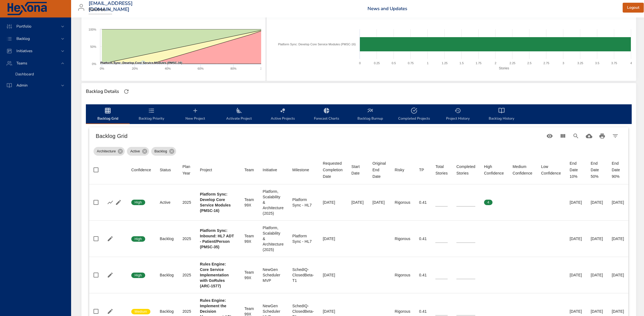 This screenshot has height=316, width=644. What do you see at coordinates (550, 170) in the screenshot?
I see `span: Low Confidence` at bounding box center [550, 170].